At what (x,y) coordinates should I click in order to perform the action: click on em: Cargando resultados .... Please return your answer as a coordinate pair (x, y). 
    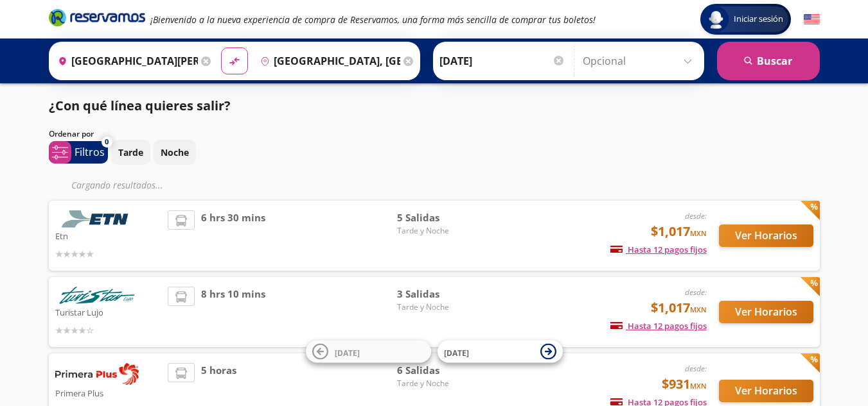
    Looking at the image, I should click on (117, 185).